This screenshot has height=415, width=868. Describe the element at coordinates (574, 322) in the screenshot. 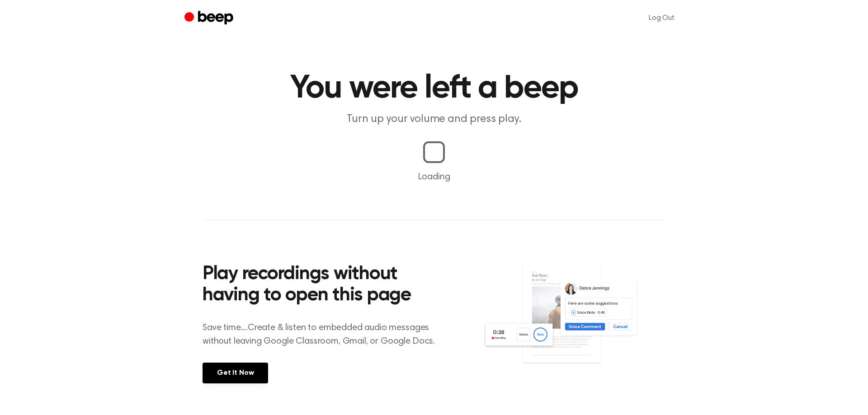

I see `img: Voice Comments on Docs and Recording Widget` at that location.